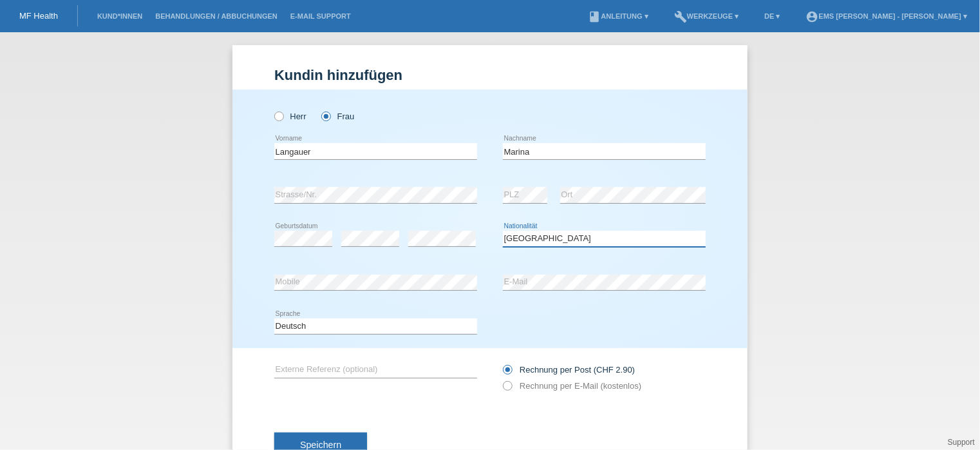  I want to click on input: Herr, so click(278, 115).